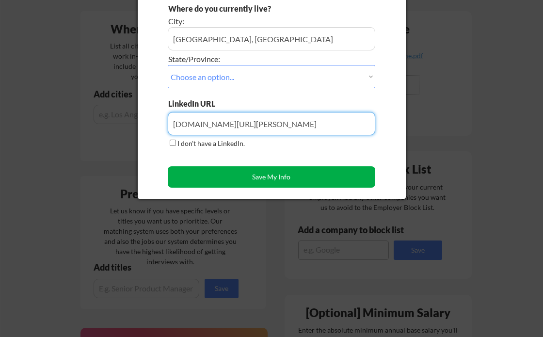 This screenshot has height=337, width=543. What do you see at coordinates (272, 39) in the screenshot?
I see `input: e.g. Los Angeles` at bounding box center [272, 39].